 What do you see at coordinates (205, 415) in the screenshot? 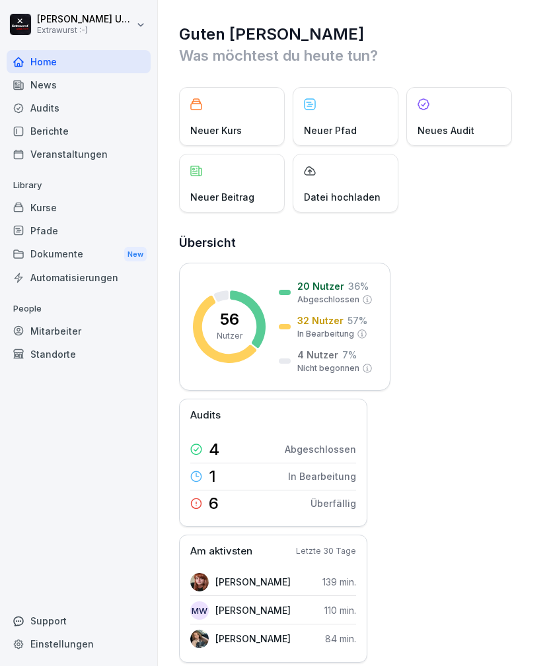
I see `p: Audits` at bounding box center [205, 415].